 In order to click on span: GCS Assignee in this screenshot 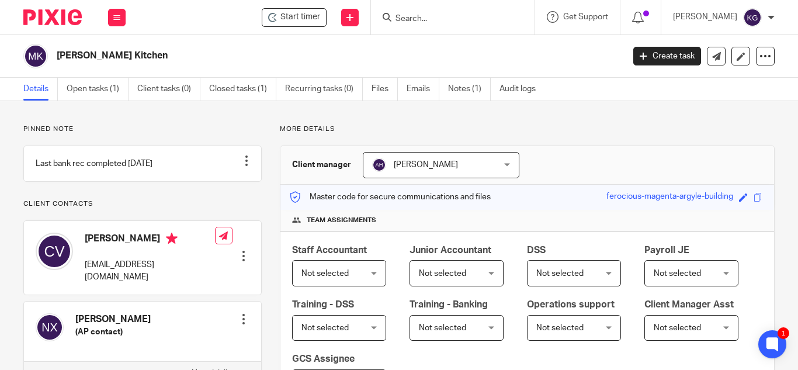, I will do `click(323, 359)`.